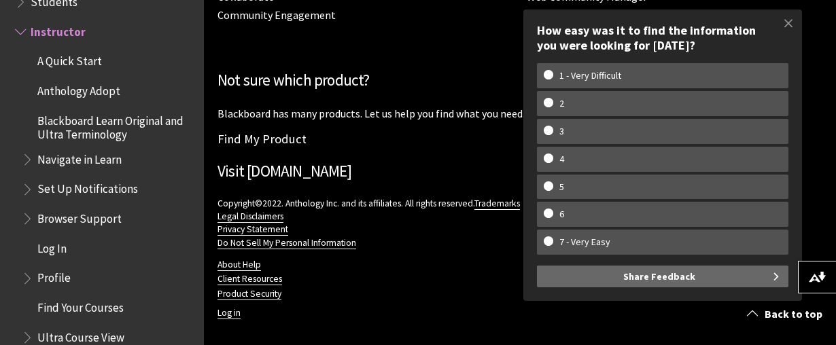 Image resolution: width=836 pixels, height=345 pixels. Describe the element at coordinates (80, 305) in the screenshot. I see `span: Find Your Courses` at that location.